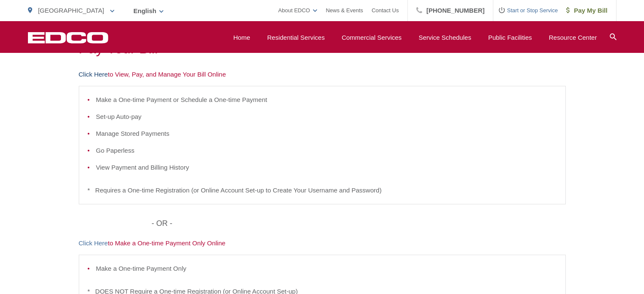 This screenshot has width=644, height=294. I want to click on p: to Make a One-time Payment Only Online, so click(322, 244).